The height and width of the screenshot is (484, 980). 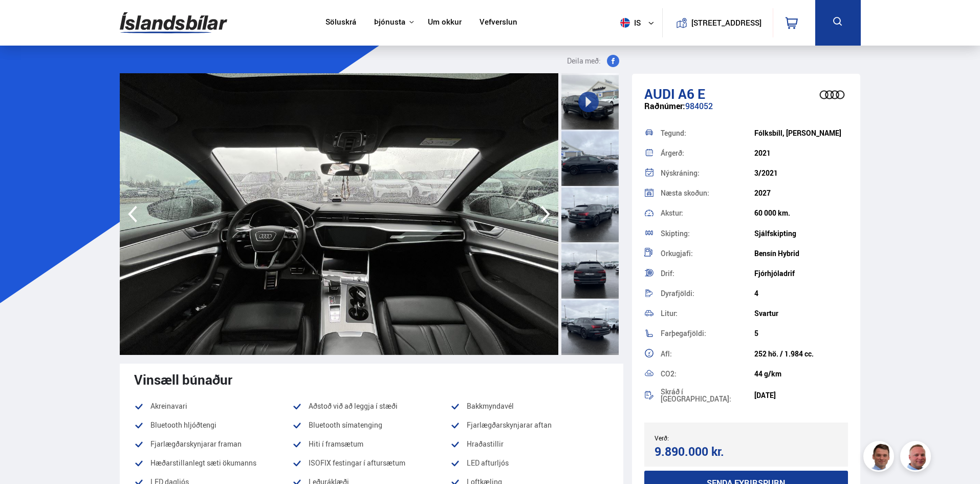 What do you see at coordinates (917, 458) in the screenshot?
I see `img: siFngHWaQ9KaOqBr.png` at bounding box center [917, 458].